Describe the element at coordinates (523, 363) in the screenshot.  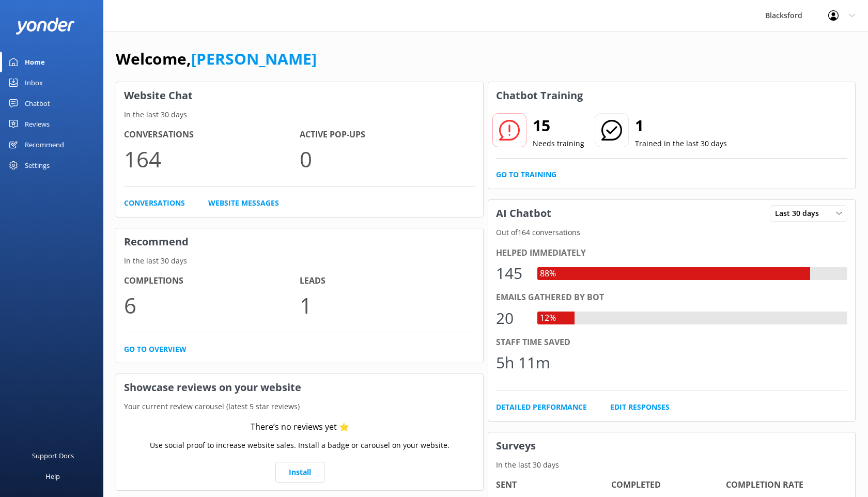
I see `div: 5h 11m` at that location.